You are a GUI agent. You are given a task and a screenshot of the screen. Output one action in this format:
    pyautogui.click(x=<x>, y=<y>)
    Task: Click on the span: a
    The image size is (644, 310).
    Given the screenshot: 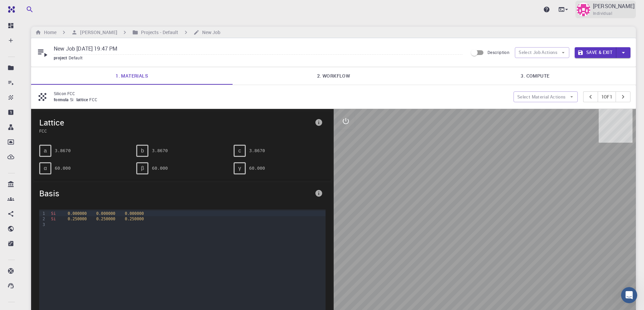 What is the action you would take?
    pyautogui.click(x=45, y=151)
    